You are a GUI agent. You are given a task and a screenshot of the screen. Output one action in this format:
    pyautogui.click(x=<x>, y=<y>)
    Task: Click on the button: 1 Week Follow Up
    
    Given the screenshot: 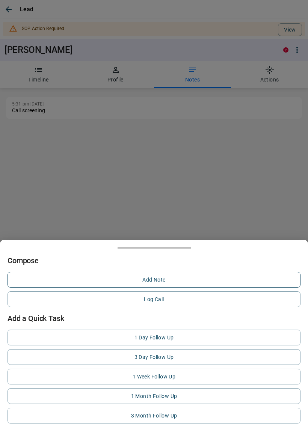 What is the action you would take?
    pyautogui.click(x=154, y=377)
    